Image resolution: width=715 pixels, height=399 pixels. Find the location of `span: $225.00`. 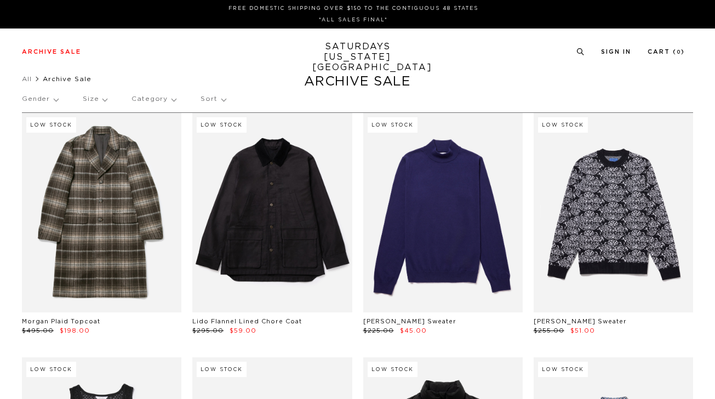

span: $225.00 is located at coordinates (379, 330).